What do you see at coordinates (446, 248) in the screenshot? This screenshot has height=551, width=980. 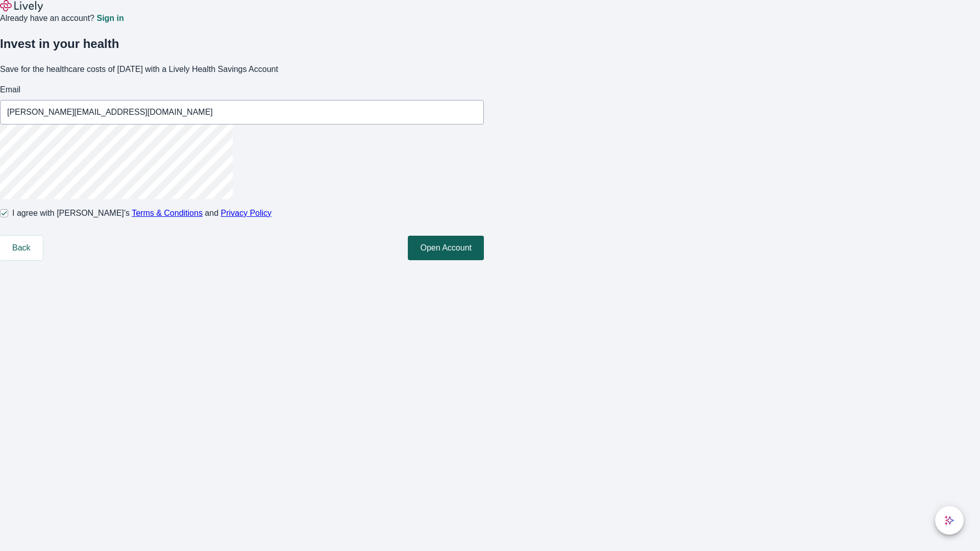 I see `button: Open Account` at bounding box center [446, 248].